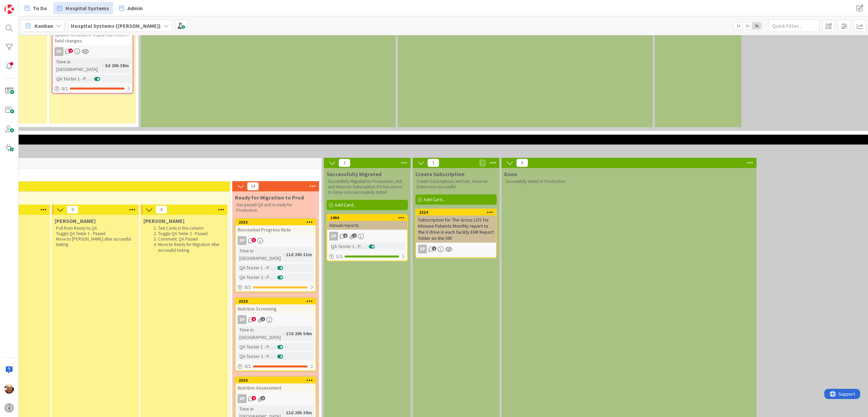 This screenshot has height=417, width=868. Describe the element at coordinates (510, 174) in the screenshot. I see `span: Done` at that location.